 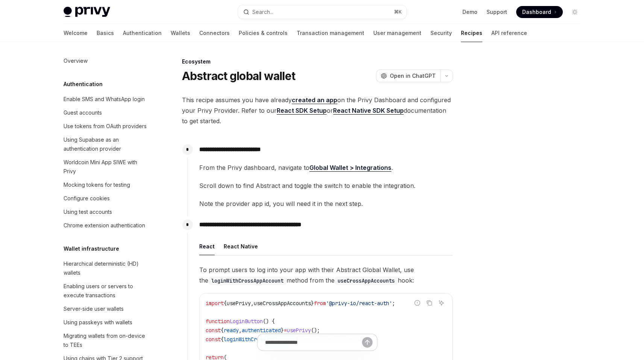 What do you see at coordinates (92, 249) in the screenshot?
I see `h5: Wallet infrastructure` at bounding box center [92, 249].